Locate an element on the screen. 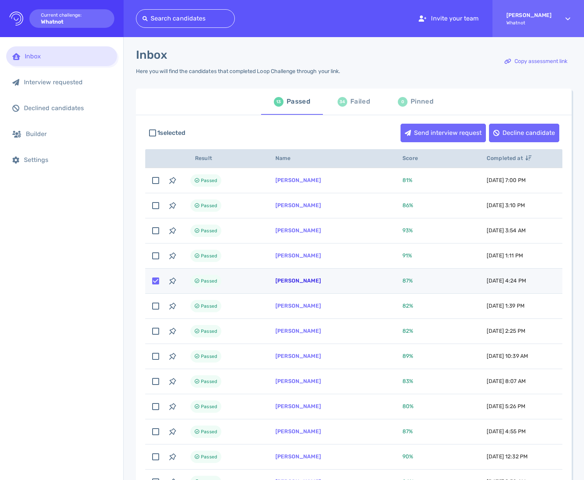 This screenshot has width=584, height=480. span: 93 % is located at coordinates (408, 230).